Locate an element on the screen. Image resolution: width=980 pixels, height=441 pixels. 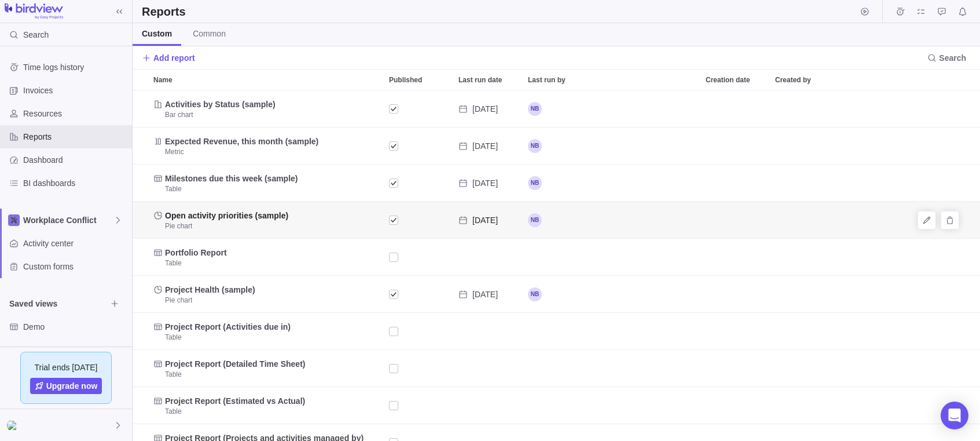
h2: Reports is located at coordinates (164, 12).